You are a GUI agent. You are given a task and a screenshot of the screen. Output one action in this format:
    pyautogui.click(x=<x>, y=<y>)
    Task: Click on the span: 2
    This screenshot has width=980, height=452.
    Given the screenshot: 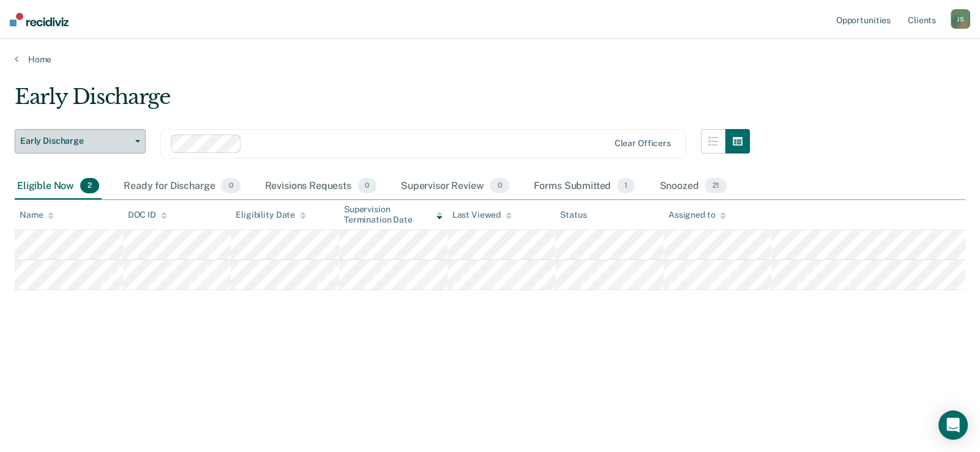 What is the action you would take?
    pyautogui.click(x=89, y=186)
    